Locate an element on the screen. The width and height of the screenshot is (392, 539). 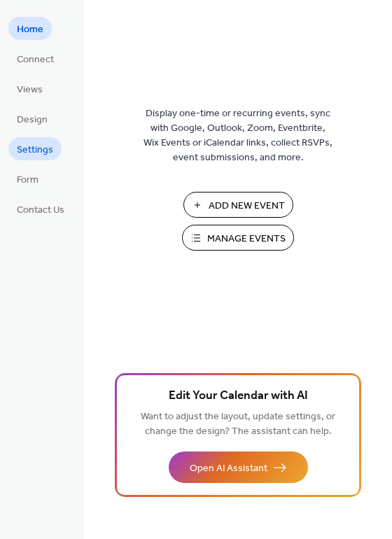
a: Contact Us is located at coordinates (41, 209).